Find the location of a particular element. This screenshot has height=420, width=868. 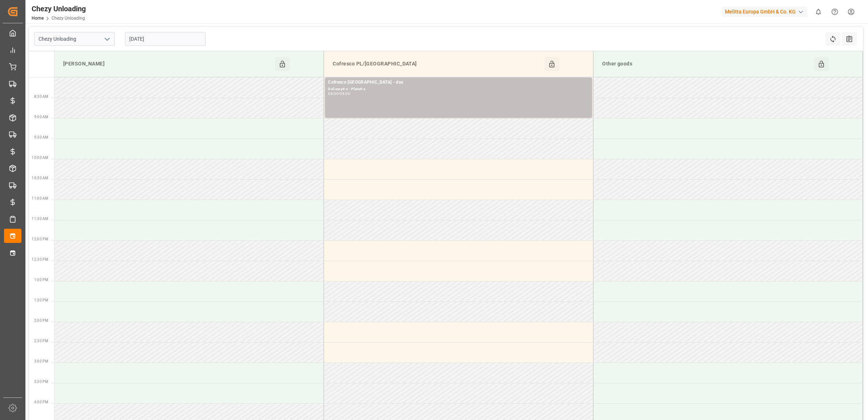

span: 1:00 PM is located at coordinates (41, 279).